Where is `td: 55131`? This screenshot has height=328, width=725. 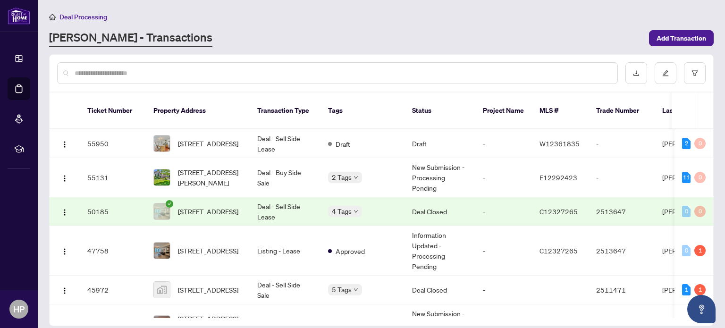 td: 55131 is located at coordinates (113, 177).